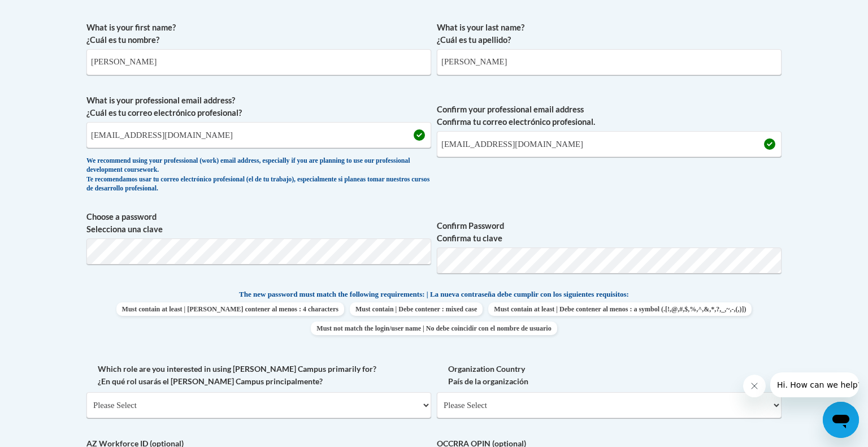 This screenshot has height=447, width=868. Describe the element at coordinates (434, 294) in the screenshot. I see `span: The new password must match the following requirements: | La nueva contraseña debe cumplir con lo...` at that location.